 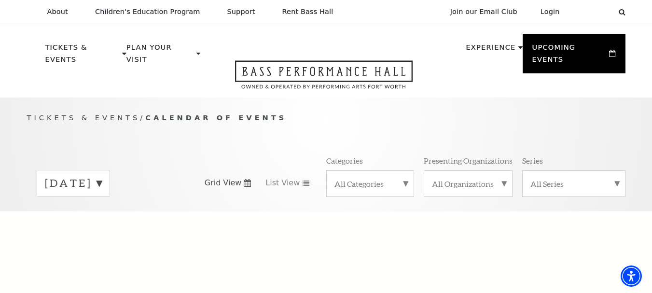 I want to click on label: All Categories, so click(x=370, y=183).